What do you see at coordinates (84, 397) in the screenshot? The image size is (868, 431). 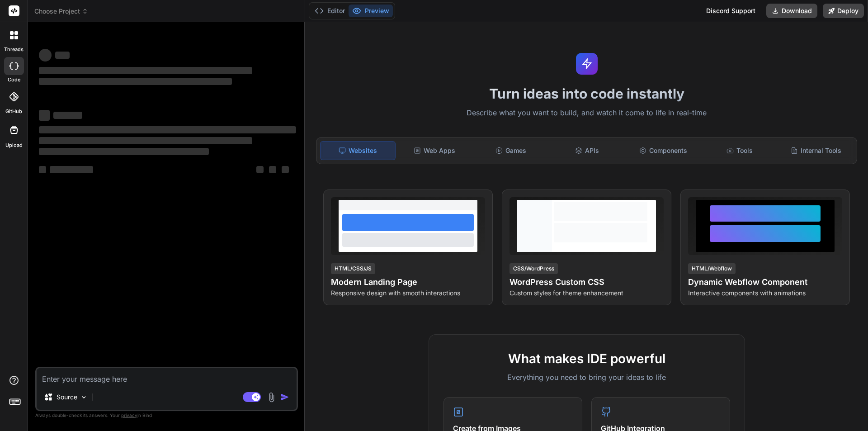 I see `img: Pick Models` at bounding box center [84, 397].